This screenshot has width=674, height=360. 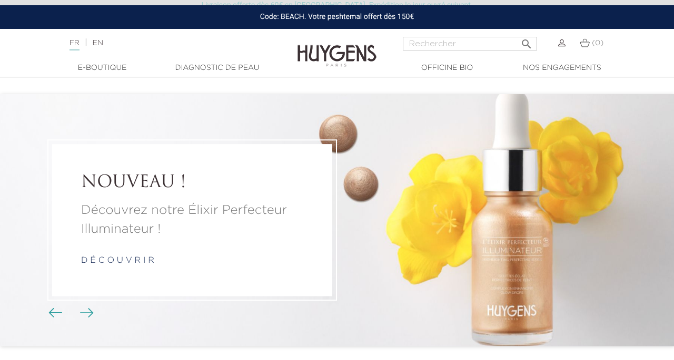 I want to click on div: Boutons du carrousel, so click(x=69, y=314).